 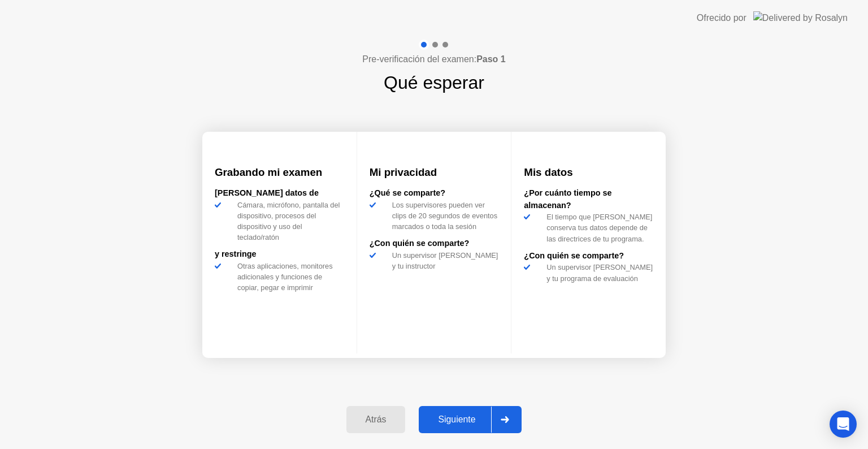 I want to click on div: Ofrecido por, so click(x=722, y=18).